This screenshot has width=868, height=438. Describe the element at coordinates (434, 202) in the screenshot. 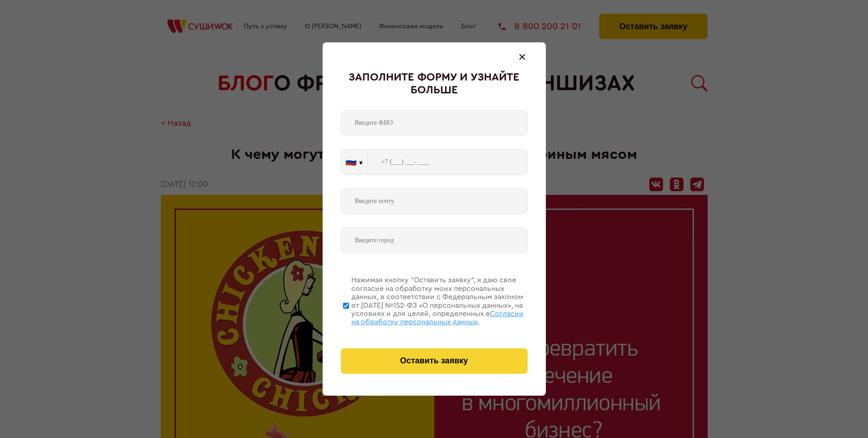

I see `input: Введите почту` at that location.